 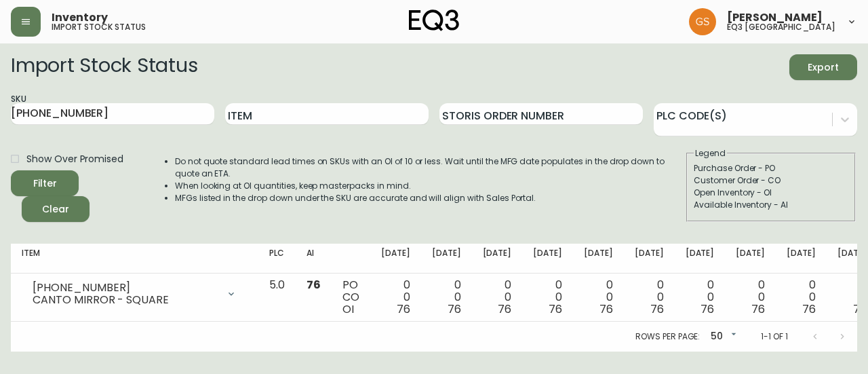 I want to click on div: CANTO MIRROR - SQUARE, so click(x=125, y=300).